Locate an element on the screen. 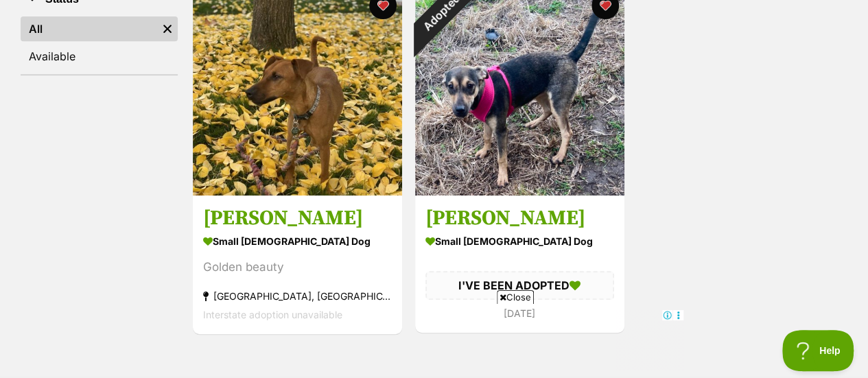  a: All is located at coordinates (88, 29).